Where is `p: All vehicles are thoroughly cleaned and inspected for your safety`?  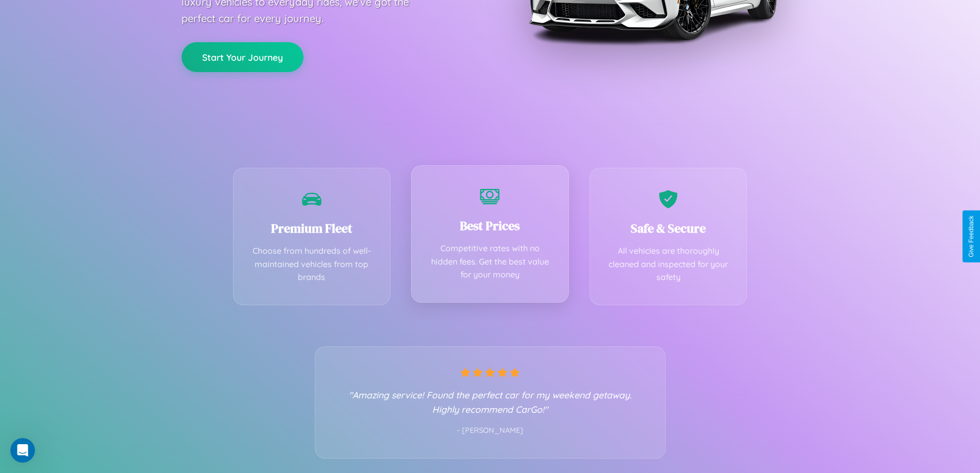 p: All vehicles are thoroughly cleaned and inspected for your safety is located at coordinates (668, 264).